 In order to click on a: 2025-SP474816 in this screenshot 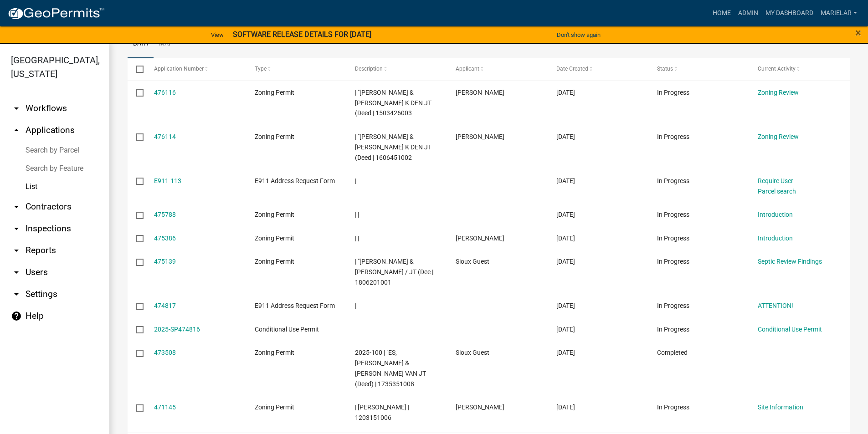, I will do `click(177, 329)`.